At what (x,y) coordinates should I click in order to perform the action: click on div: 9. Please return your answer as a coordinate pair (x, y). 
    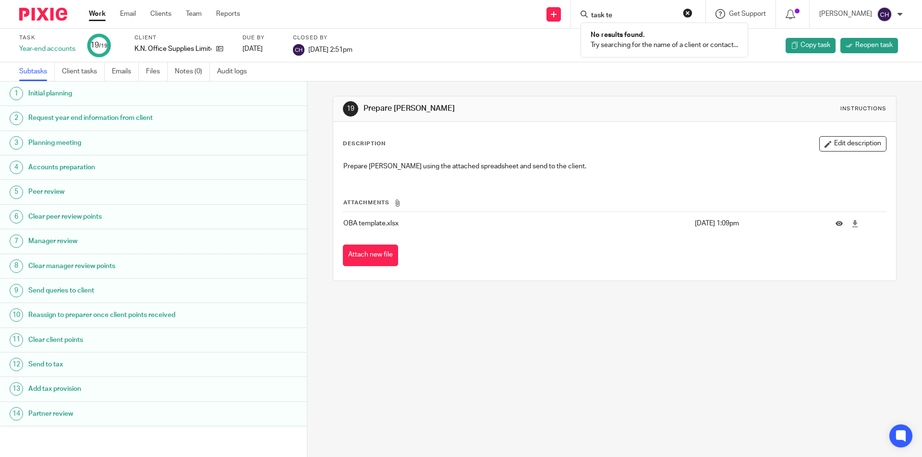
    Looking at the image, I should click on (16, 291).